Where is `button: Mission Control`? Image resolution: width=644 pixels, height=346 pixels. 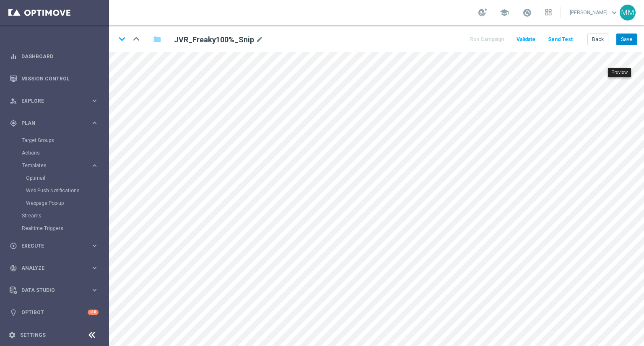 button: Mission Control is located at coordinates (54, 79).